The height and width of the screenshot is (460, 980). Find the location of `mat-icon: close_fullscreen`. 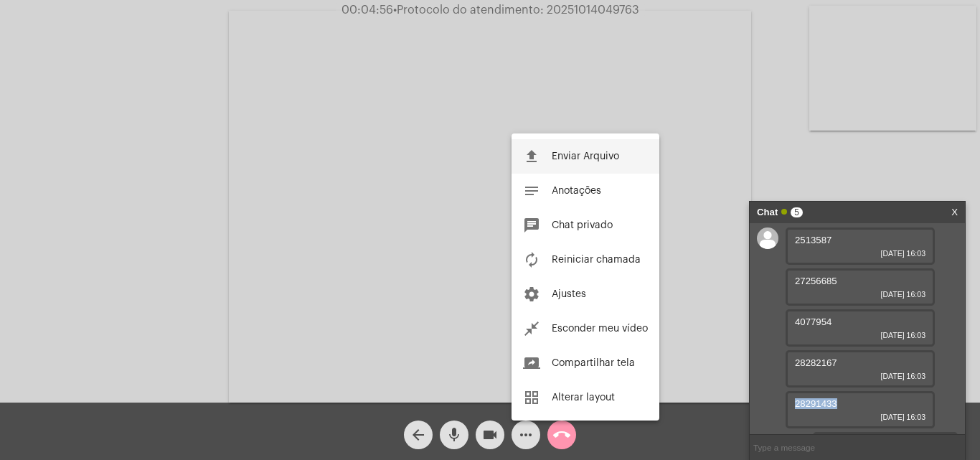

mat-icon: close_fullscreen is located at coordinates (532, 329).